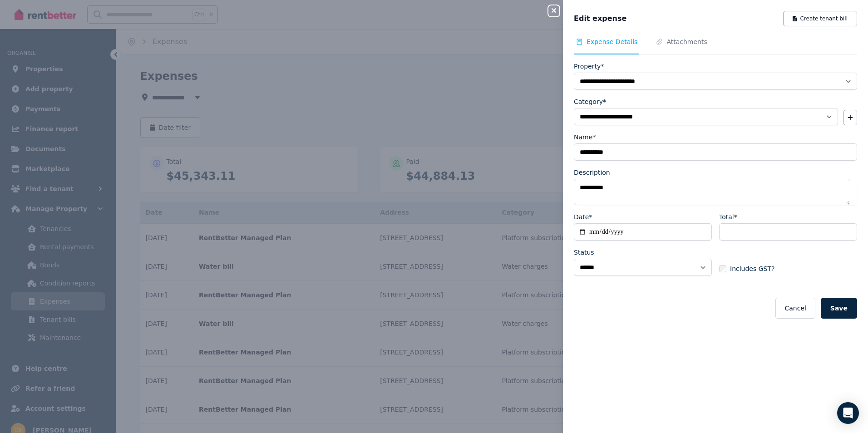 This screenshot has width=868, height=433. Describe the element at coordinates (723, 269) in the screenshot. I see `input: Includes GST?` at that location.